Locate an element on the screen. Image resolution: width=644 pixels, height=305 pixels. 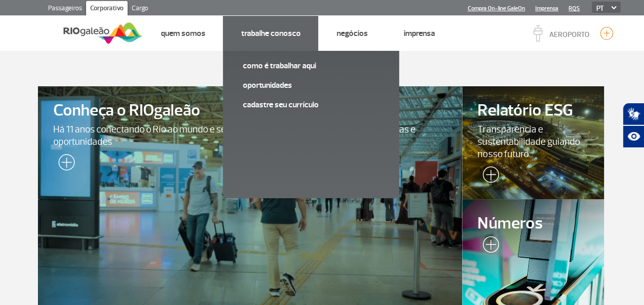
div: Plugin de acessibilidade da Hand Talk. is located at coordinates (633, 125).